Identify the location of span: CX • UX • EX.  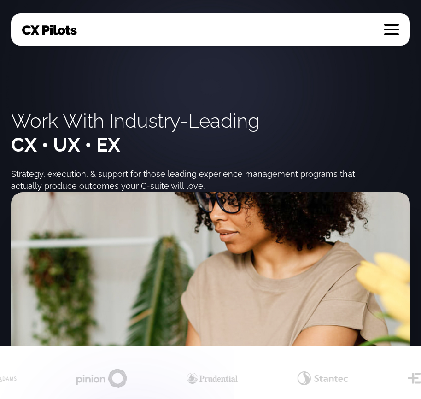
(65, 145).